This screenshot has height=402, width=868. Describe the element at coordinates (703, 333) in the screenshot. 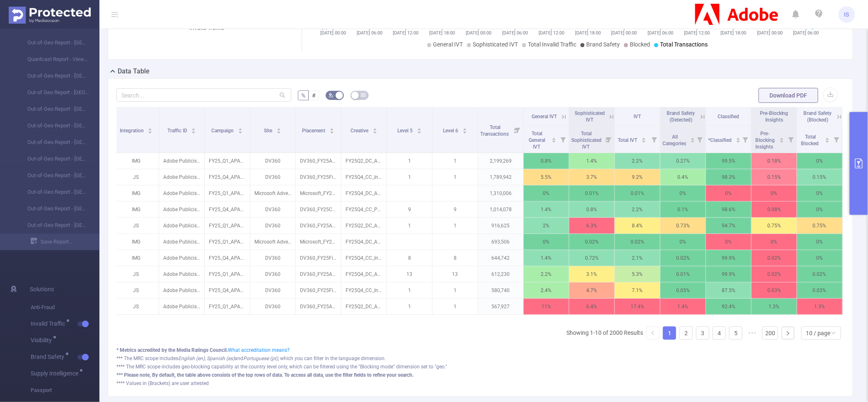

I see `a: 3` at that location.